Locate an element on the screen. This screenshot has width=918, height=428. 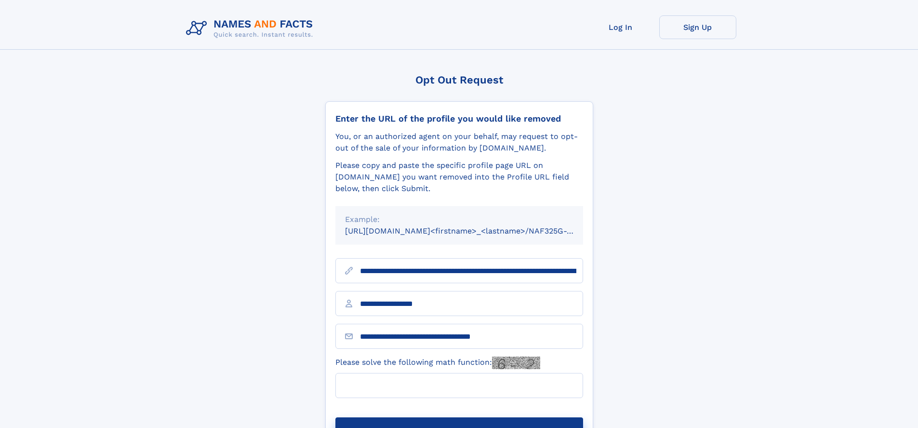
div: Opt Out Request is located at coordinates (459, 80).